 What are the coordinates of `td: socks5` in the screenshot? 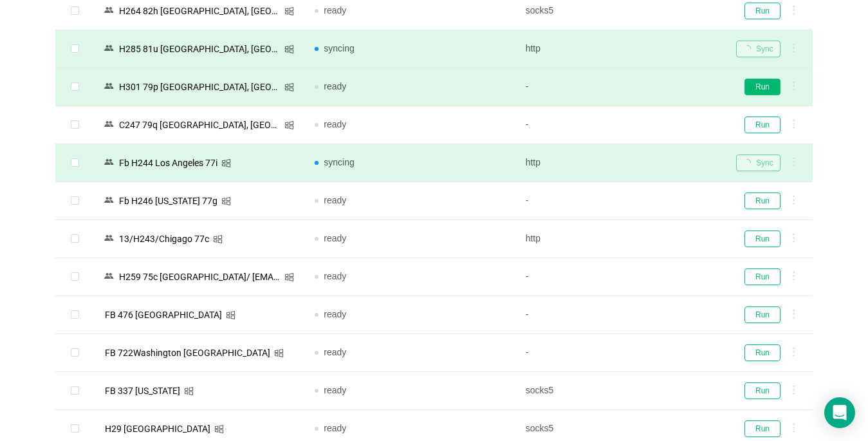 It's located at (620, 391).